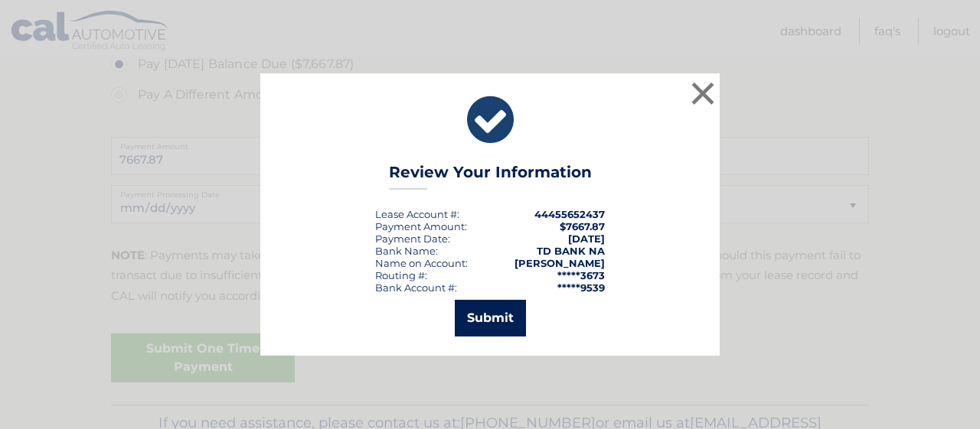 This screenshot has height=429, width=980. What do you see at coordinates (490, 176) in the screenshot?
I see `h3: Review Your Information` at bounding box center [490, 176].